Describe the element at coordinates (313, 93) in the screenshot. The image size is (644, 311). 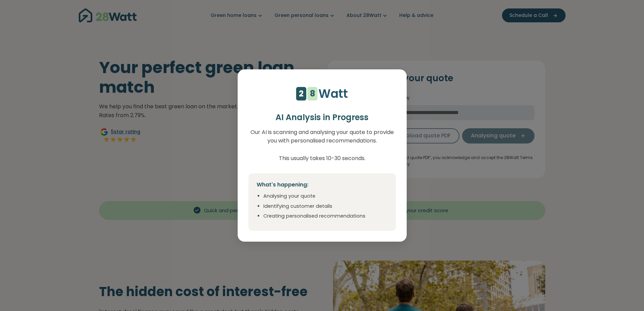
I see `div: 8` at that location.